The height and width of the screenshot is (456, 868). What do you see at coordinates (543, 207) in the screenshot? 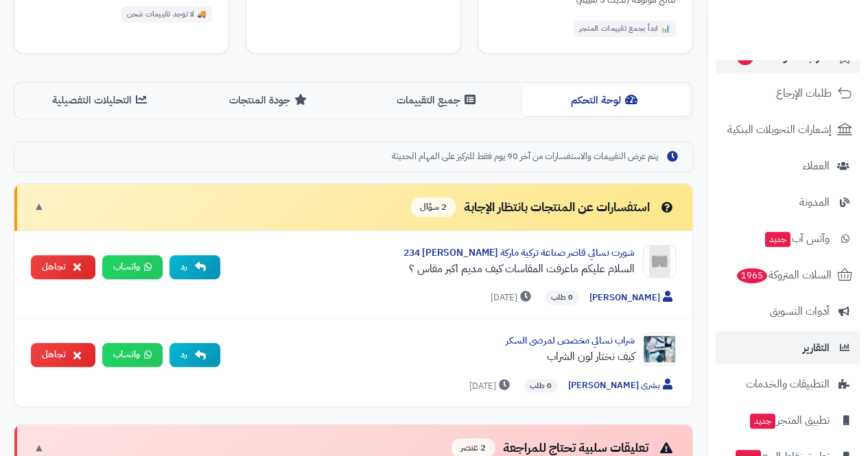
I see `div: استفسارات عن المنتجات بانتظار الإجابة` at bounding box center [543, 207].